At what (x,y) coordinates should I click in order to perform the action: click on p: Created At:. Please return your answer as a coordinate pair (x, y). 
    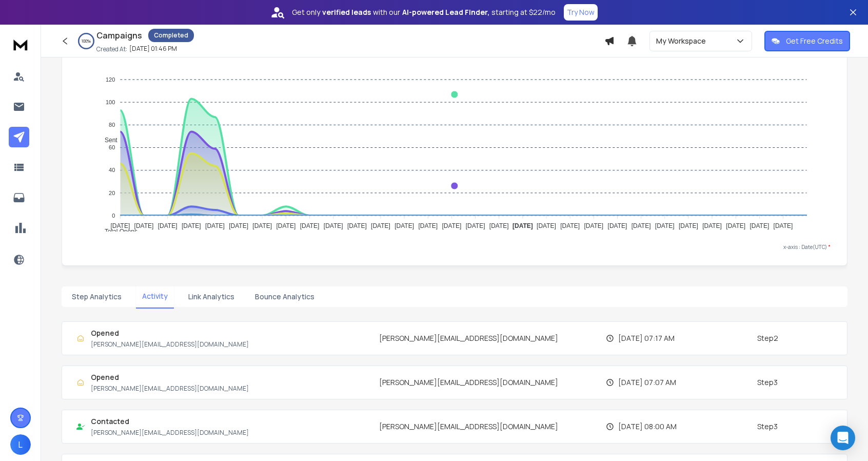
    Looking at the image, I should click on (112, 49).